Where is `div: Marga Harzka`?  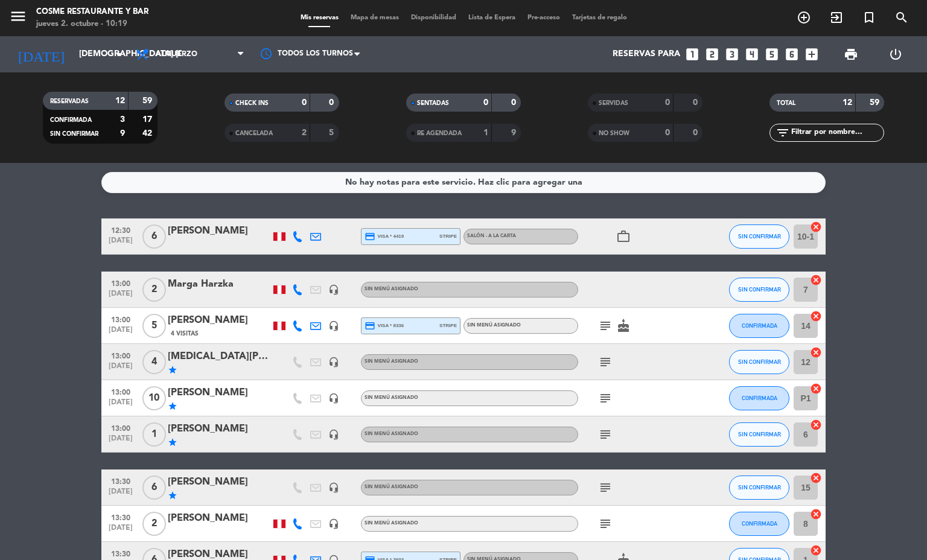
div: Marga Harzka is located at coordinates (219, 284).